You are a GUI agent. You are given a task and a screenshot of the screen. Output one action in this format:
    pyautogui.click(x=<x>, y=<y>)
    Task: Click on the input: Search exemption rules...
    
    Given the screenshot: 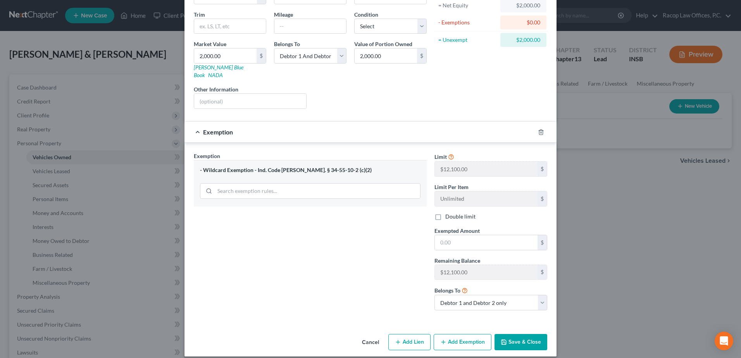 What is the action you would take?
    pyautogui.click(x=317, y=191)
    